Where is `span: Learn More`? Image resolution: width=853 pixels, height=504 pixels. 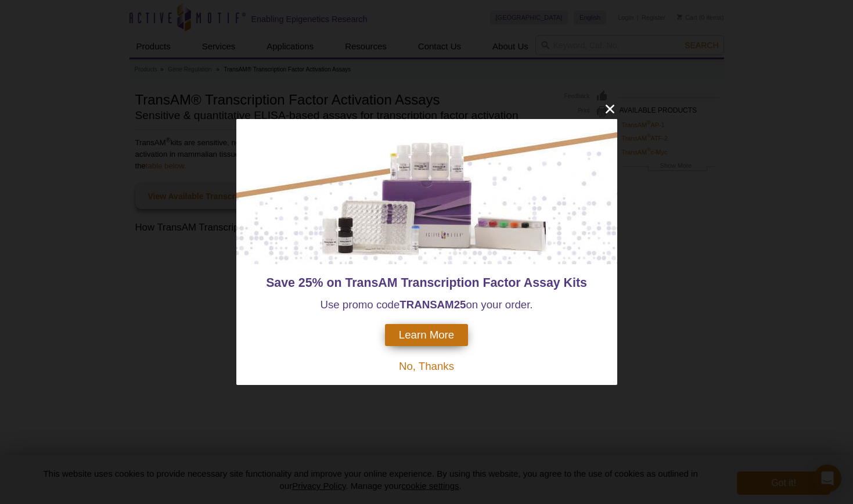
span: Learn More is located at coordinates (426, 335).